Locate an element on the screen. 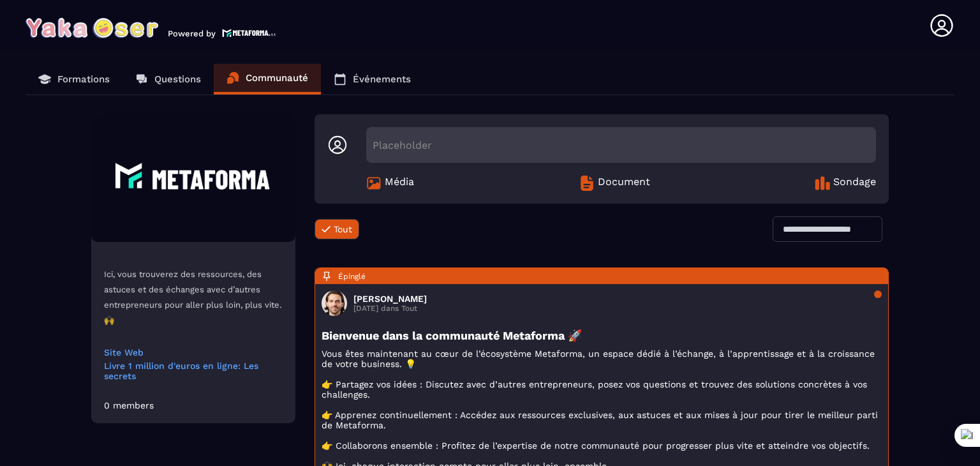  img: Community background is located at coordinates (193, 178).